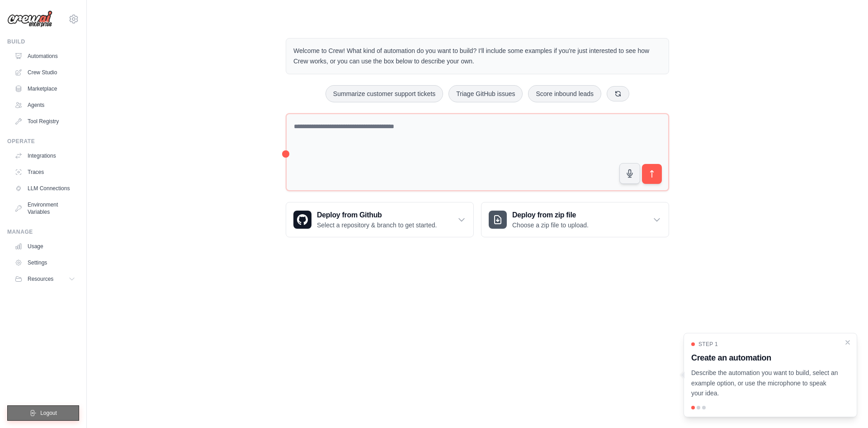  Describe the element at coordinates (43, 231) in the screenshot. I see `div: Manage` at that location.